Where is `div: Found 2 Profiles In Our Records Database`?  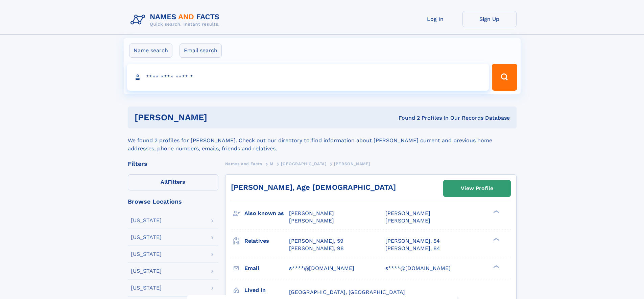
div: Found 2 Profiles In Our Records Database is located at coordinates (406, 118).